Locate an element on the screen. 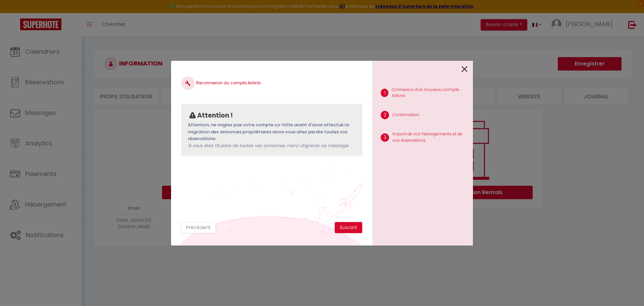 The height and width of the screenshot is (306, 644). h4: Reconnexion du compte Airbnb is located at coordinates (272, 83).